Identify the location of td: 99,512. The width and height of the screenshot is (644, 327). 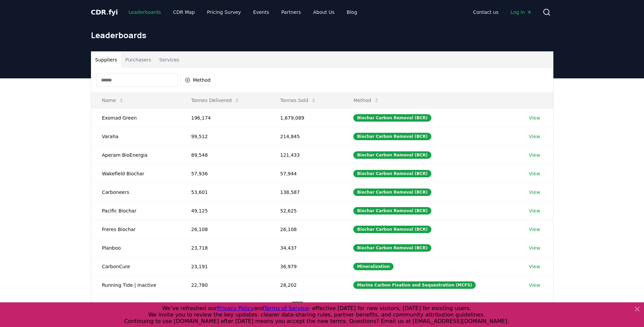
(225, 136).